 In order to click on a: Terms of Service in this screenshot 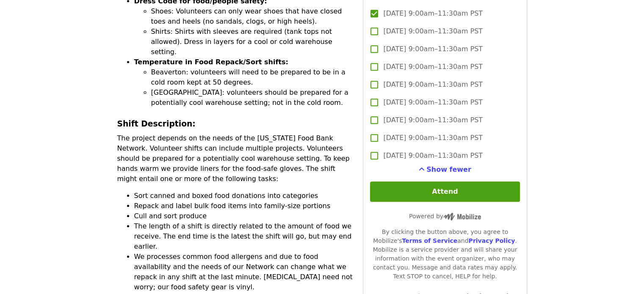, I will do `click(429, 241)`.